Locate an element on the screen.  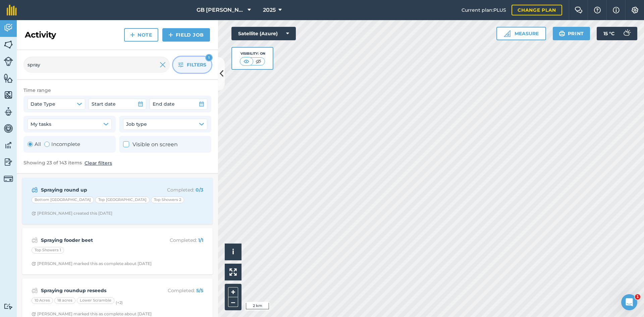
img: A question mark icon is located at coordinates (597, 10).